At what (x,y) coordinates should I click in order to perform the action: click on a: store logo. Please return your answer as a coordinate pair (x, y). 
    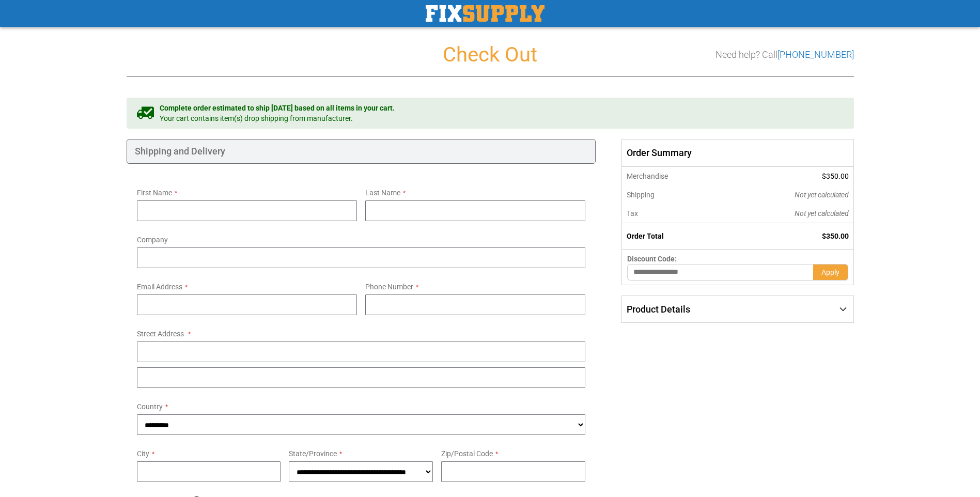
    Looking at the image, I should click on (485, 13).